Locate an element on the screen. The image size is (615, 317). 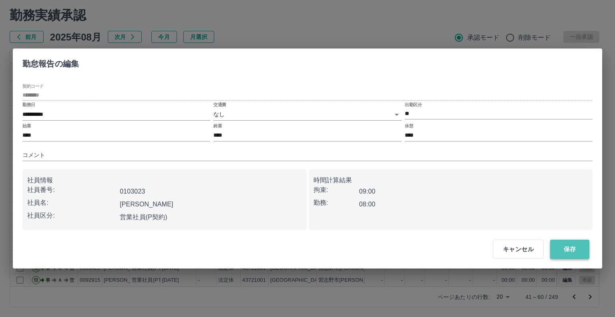
label: 交通費 is located at coordinates (220, 105).